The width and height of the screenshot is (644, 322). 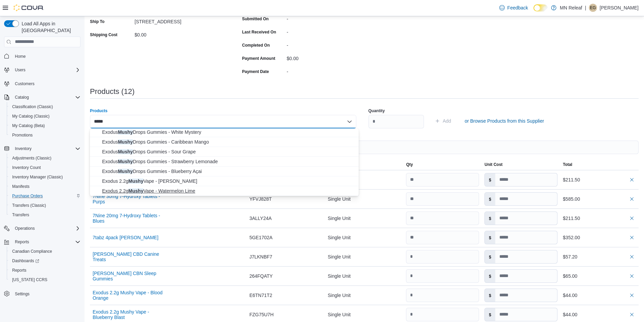 I want to click on button: Home, so click(x=42, y=56).